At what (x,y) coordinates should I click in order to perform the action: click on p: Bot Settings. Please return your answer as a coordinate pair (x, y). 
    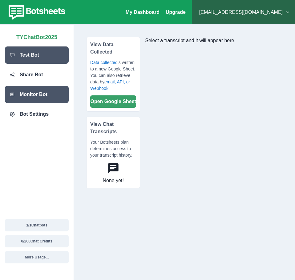
    Looking at the image, I should click on (34, 114).